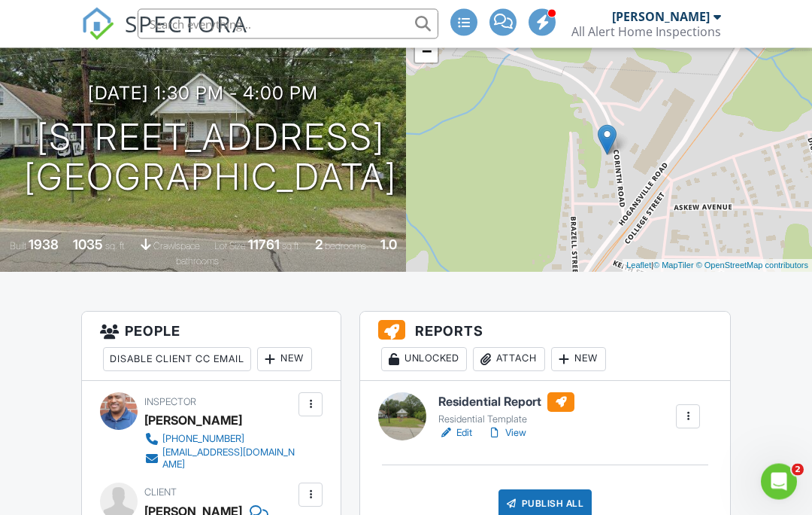 This screenshot has height=515, width=812. Describe the element at coordinates (319, 245) in the screenshot. I see `div: 2` at that location.